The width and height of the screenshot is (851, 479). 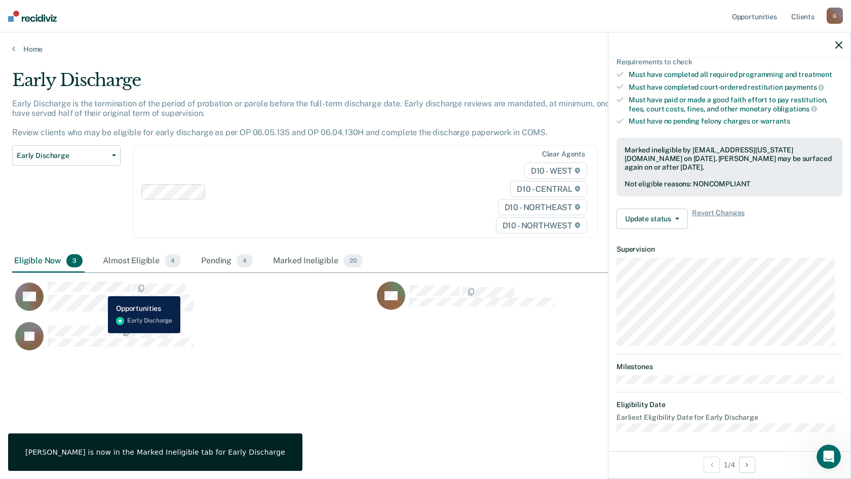 I want to click on div: G, so click(x=834, y=16).